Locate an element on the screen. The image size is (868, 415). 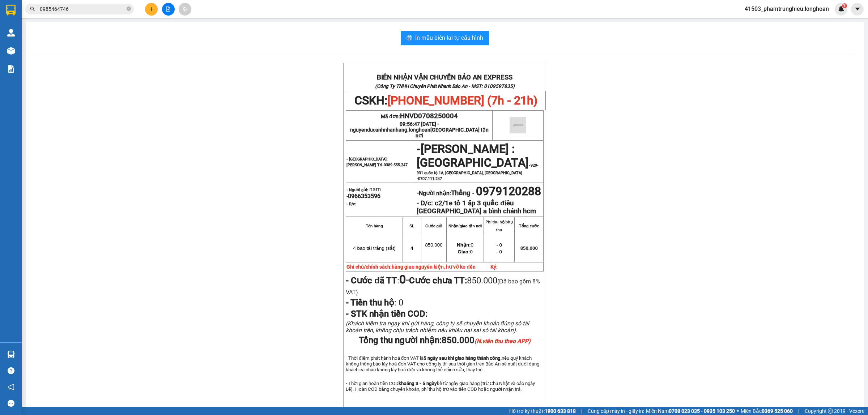
span: copyright is located at coordinates (830, 411).